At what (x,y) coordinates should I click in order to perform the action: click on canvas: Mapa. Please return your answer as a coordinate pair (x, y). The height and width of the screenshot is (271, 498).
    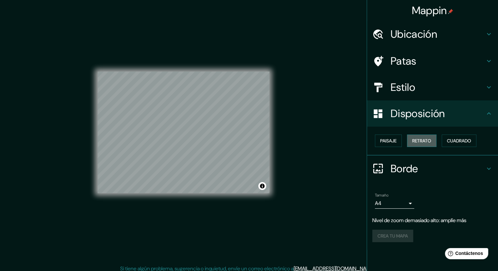
    Looking at the image, I should click on (183, 132).